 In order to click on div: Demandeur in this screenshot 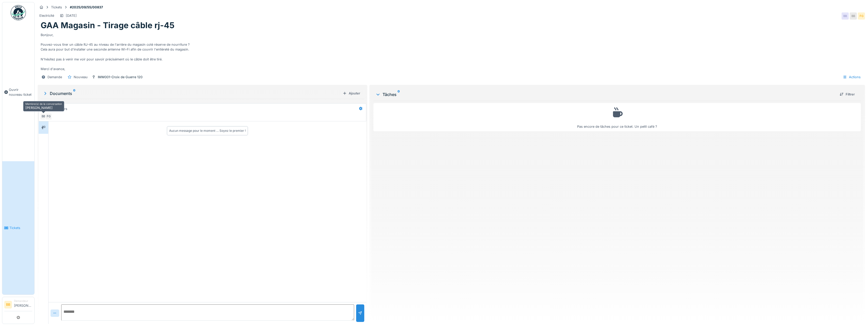, I will do `click(23, 301)`.